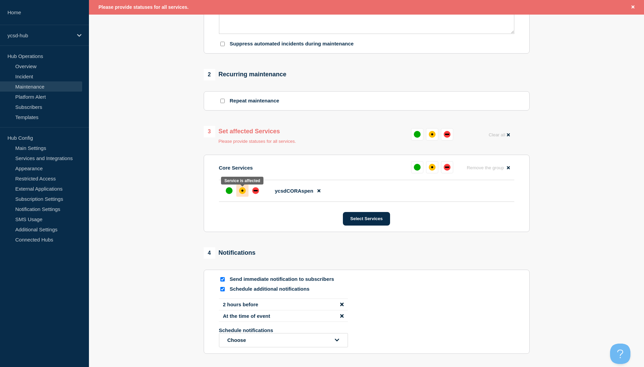 The height and width of the screenshot is (367, 644). What do you see at coordinates (342, 316) in the screenshot?
I see `button: disable notification At the time of event` at bounding box center [342, 316].